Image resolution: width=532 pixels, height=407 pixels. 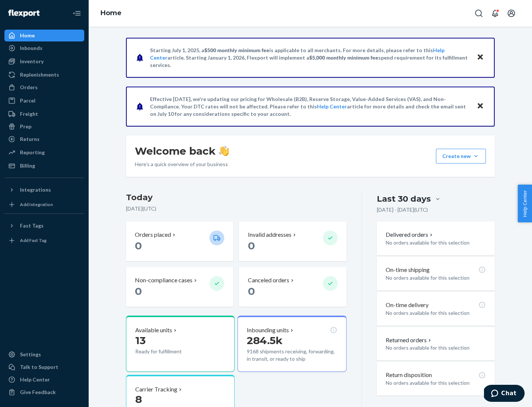 I want to click on h3: Today, so click(x=236, y=197).